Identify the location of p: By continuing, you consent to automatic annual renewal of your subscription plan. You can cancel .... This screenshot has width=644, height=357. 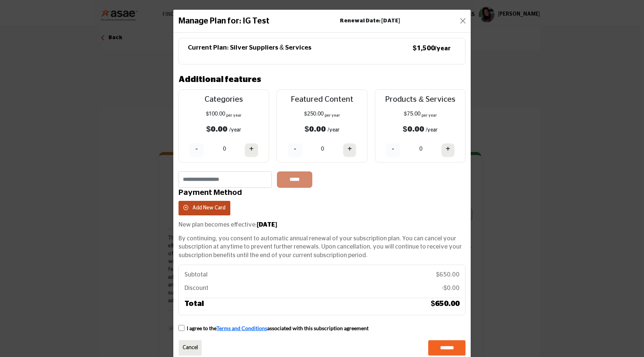
(322, 247).